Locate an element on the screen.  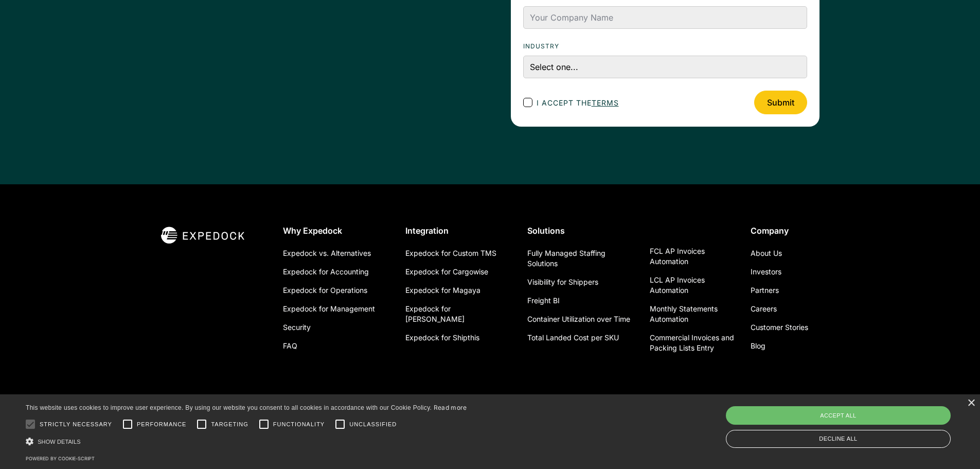
a: LCL AP Invoices Automation is located at coordinates (692, 285).